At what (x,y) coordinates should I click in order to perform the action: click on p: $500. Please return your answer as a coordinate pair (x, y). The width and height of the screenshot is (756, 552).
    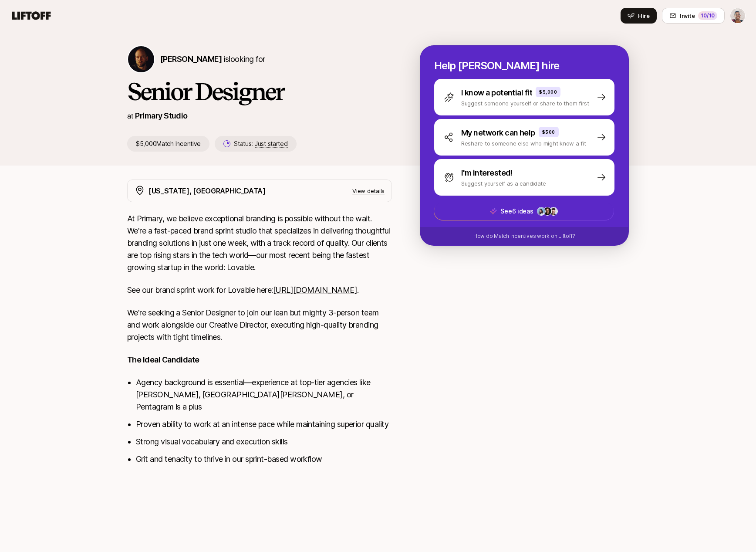
    Looking at the image, I should click on (549, 132).